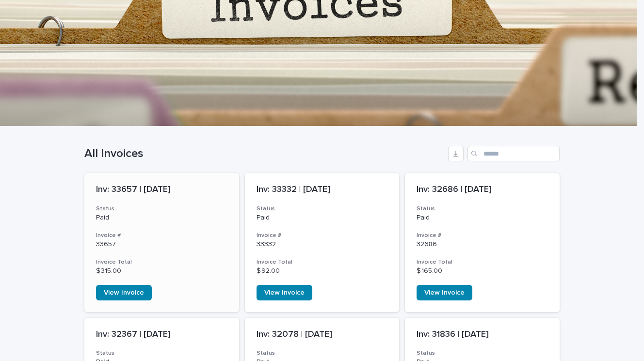  What do you see at coordinates (482, 271) in the screenshot?
I see `p: $ 165.00` at bounding box center [482, 271].